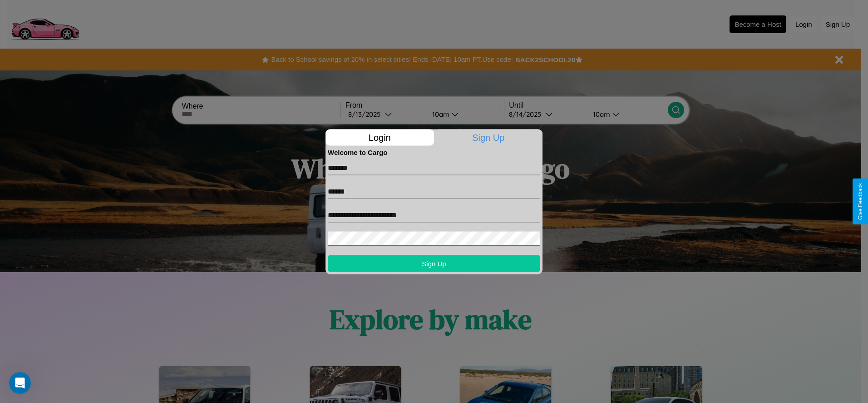 Image resolution: width=868 pixels, height=403 pixels. What do you see at coordinates (434, 263) in the screenshot?
I see `button: Sign Up` at bounding box center [434, 263].